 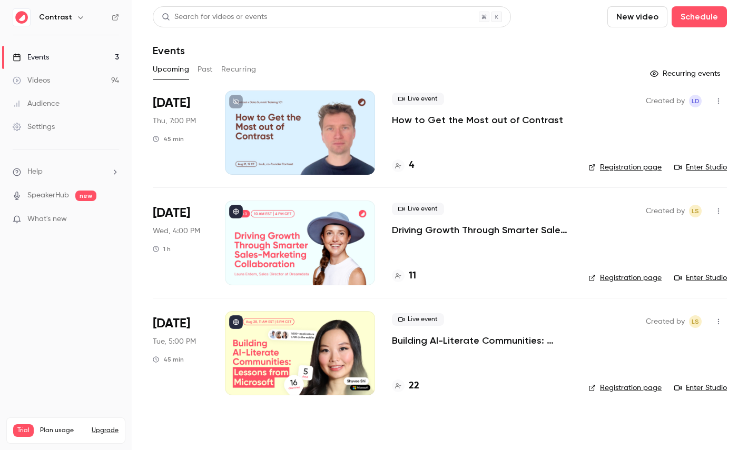 I want to click on button: Recurring events, so click(x=686, y=74).